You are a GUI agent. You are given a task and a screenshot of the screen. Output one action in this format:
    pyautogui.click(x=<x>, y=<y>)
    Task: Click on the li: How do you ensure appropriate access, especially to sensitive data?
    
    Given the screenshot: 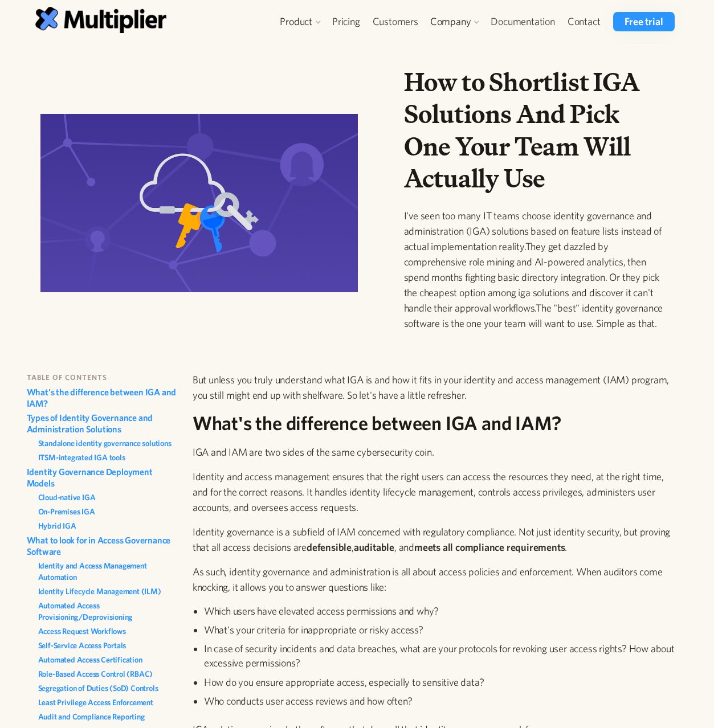 What is the action you would take?
    pyautogui.click(x=441, y=682)
    